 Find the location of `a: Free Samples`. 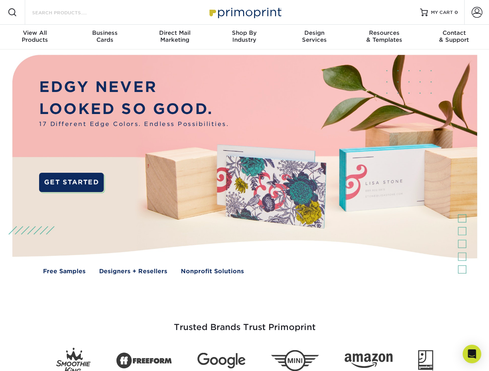

a: Free Samples is located at coordinates (64, 272).